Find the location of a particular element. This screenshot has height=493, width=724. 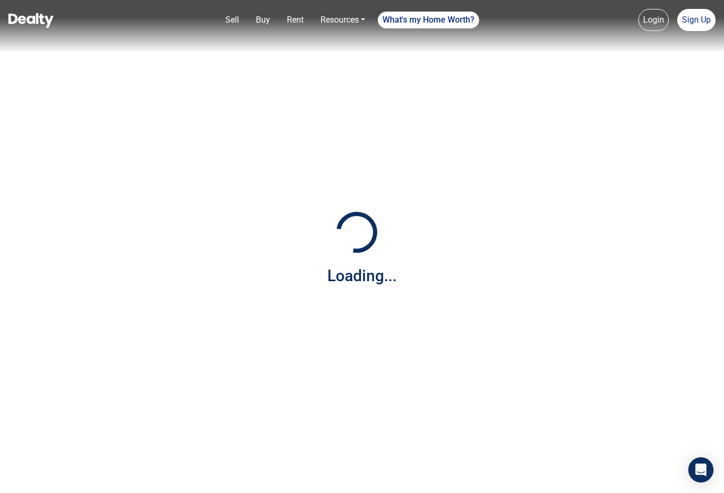

div: Loading... is located at coordinates (362, 275).